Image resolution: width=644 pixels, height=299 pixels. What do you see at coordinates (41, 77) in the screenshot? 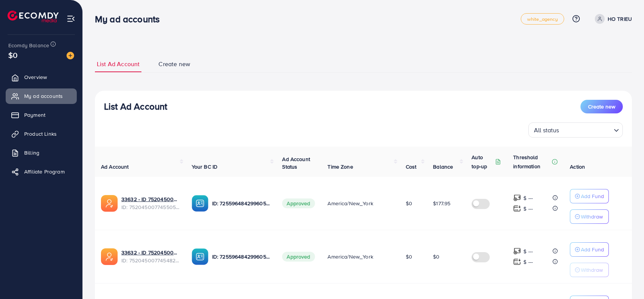
I see `a: Overview` at bounding box center [41, 77].